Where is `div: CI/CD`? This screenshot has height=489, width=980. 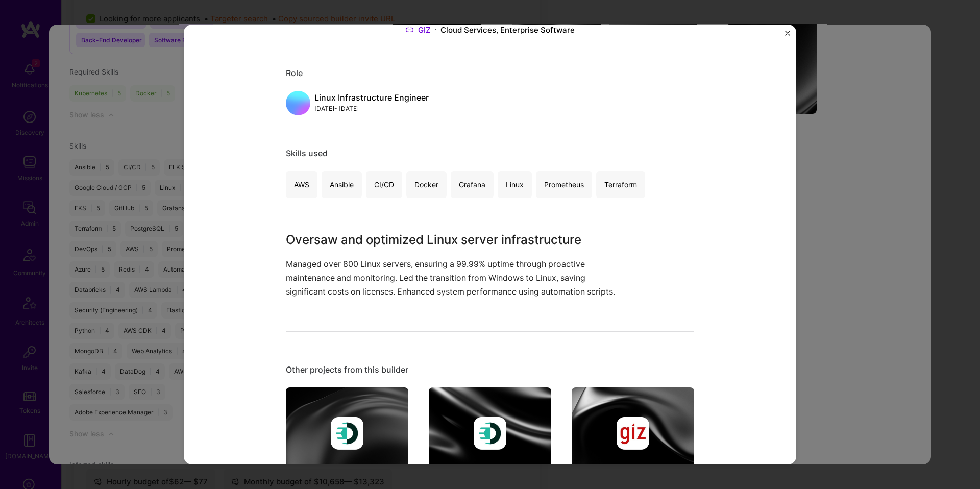 div: CI/CD is located at coordinates (384, 185).